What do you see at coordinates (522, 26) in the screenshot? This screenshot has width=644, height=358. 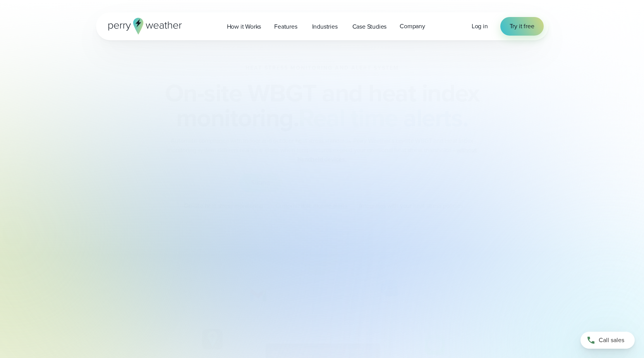 I see `a: Try it free` at bounding box center [522, 26].